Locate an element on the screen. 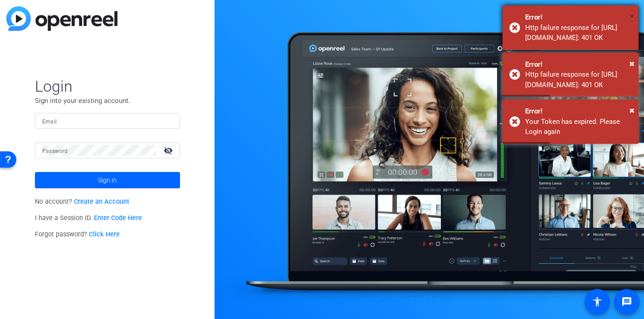  a: Click Here is located at coordinates (105, 234).